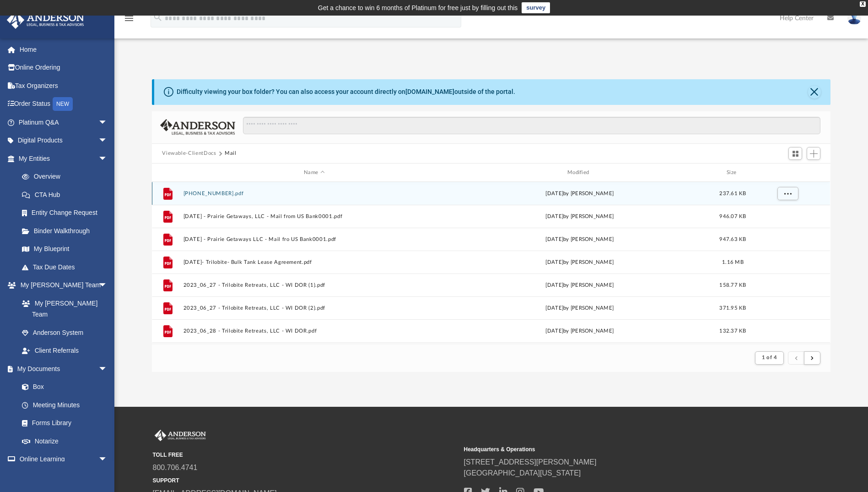  What do you see at coordinates (67, 267) in the screenshot?
I see `a: Tax Due Dates` at bounding box center [67, 267].